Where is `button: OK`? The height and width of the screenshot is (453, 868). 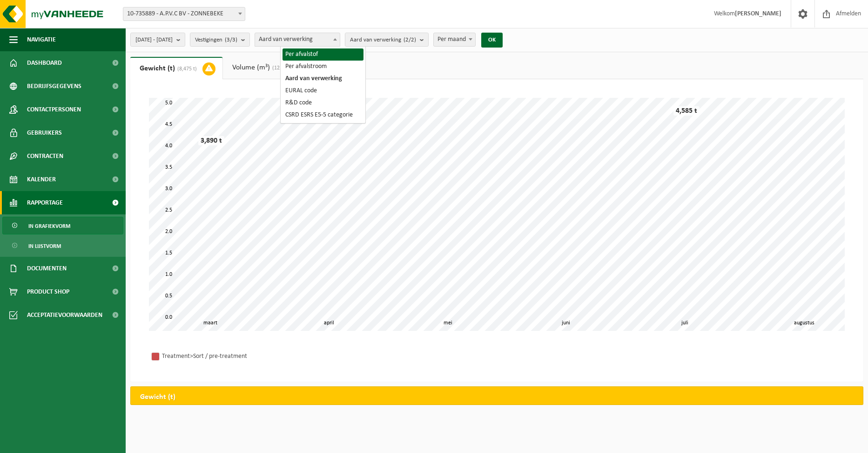
button: OK is located at coordinates (492, 40).